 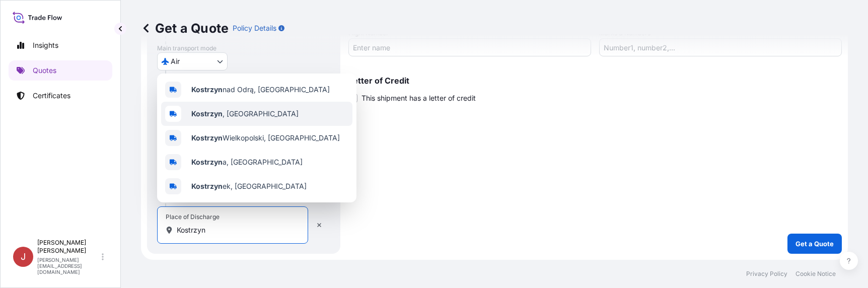 What do you see at coordinates (52, 96) in the screenshot?
I see `p: Certificates` at bounding box center [52, 96].